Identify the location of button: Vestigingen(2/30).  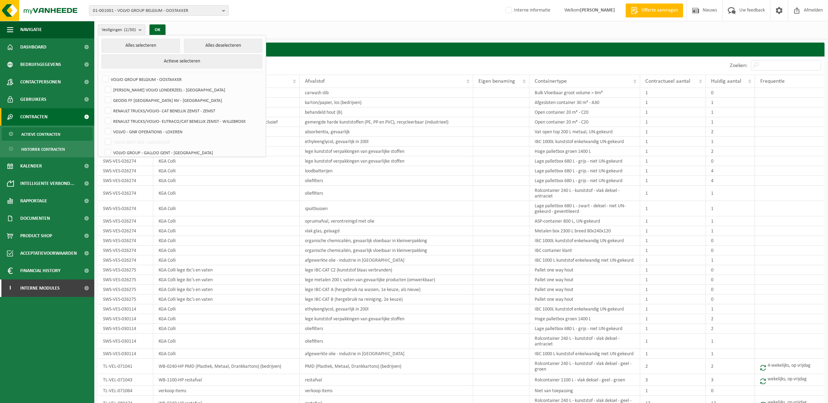
(122, 30).